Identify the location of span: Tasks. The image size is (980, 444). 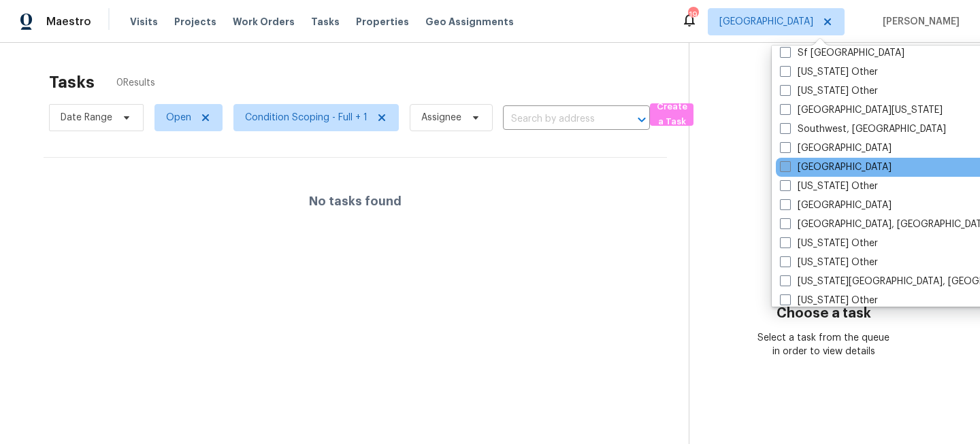
(325, 22).